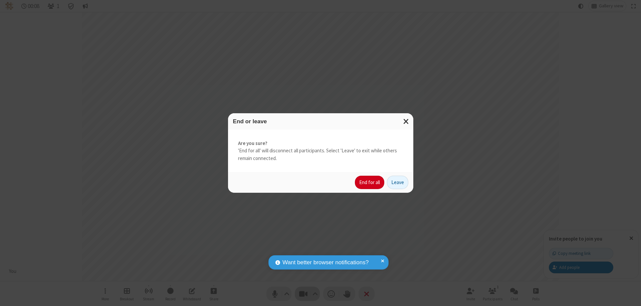 The height and width of the screenshot is (306, 641). What do you see at coordinates (320, 151) in the screenshot?
I see `div: 'End for all' will disconnect all participants. Select 'Leave' to exit while others remain connec...` at bounding box center [320, 151].